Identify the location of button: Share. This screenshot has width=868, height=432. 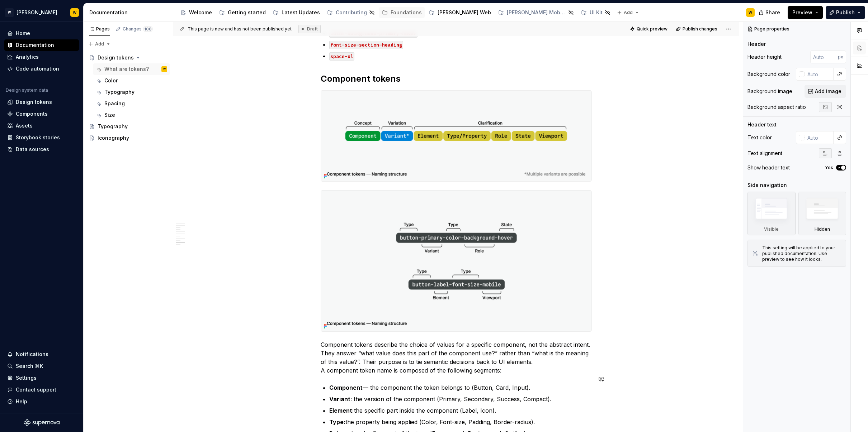
(770, 12).